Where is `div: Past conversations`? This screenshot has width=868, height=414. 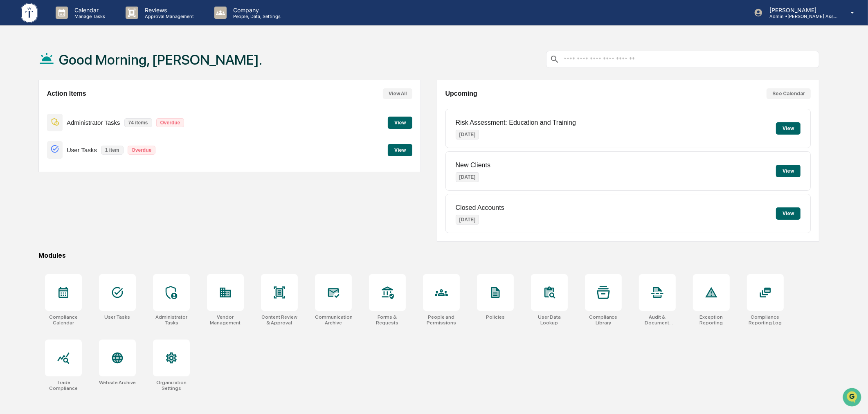
div: Past conversations is located at coordinates (31, 94).